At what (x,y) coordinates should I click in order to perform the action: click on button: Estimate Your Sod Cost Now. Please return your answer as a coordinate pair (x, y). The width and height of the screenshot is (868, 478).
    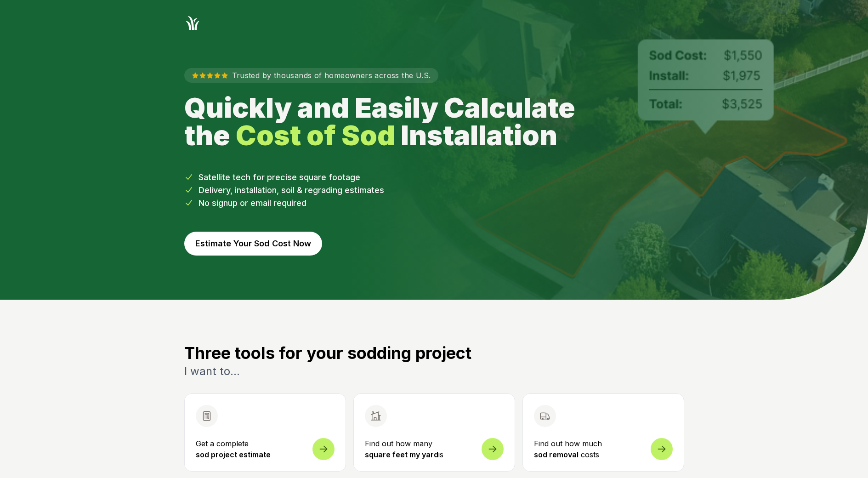
    Looking at the image, I should click on (253, 243).